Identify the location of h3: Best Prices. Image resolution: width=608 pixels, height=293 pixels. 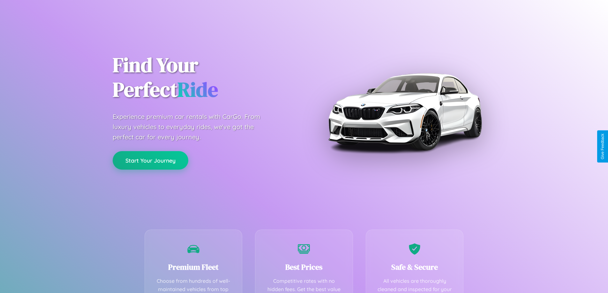
(304, 267).